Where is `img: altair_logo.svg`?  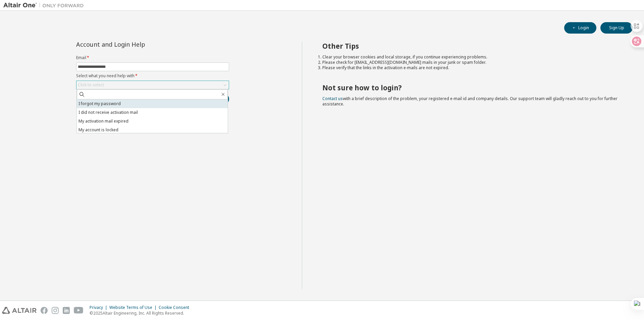 img: altair_logo.svg is located at coordinates (19, 310).